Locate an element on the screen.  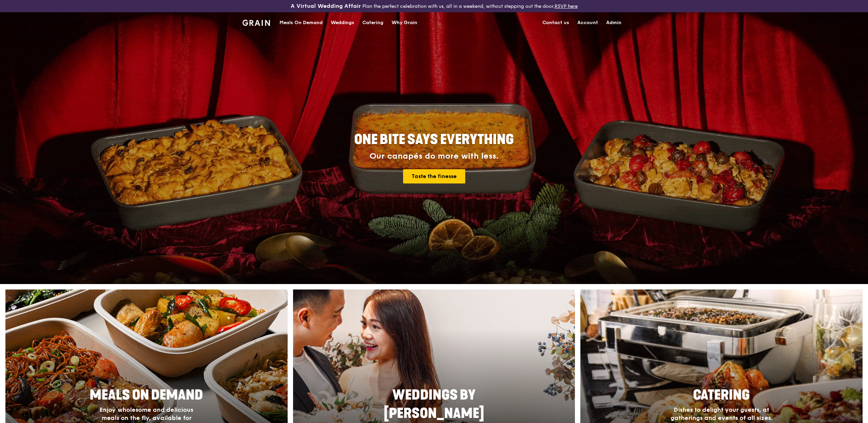
span: ONE BITE SAYS EVERYTHING is located at coordinates (434, 140).